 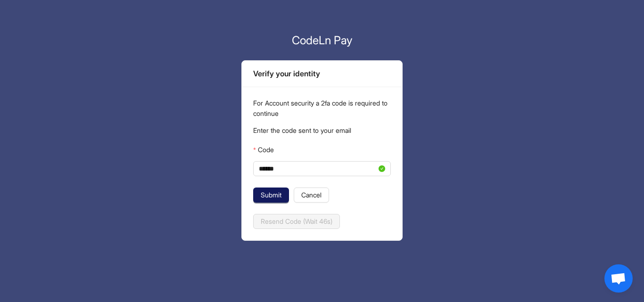 What do you see at coordinates (297, 221) in the screenshot?
I see `button: Resend Code (Wait 46s)` at bounding box center [297, 221].